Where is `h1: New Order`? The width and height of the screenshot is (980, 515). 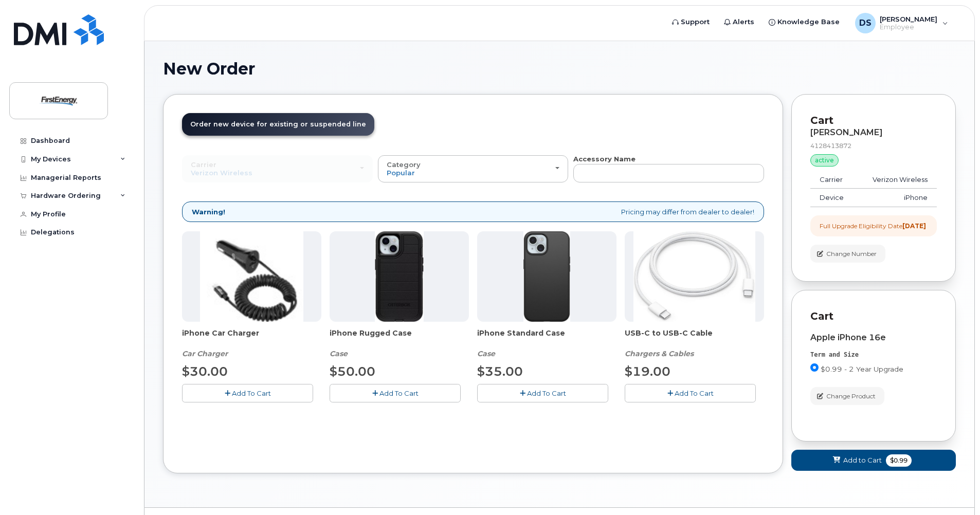
h1: New Order is located at coordinates (560, 68).